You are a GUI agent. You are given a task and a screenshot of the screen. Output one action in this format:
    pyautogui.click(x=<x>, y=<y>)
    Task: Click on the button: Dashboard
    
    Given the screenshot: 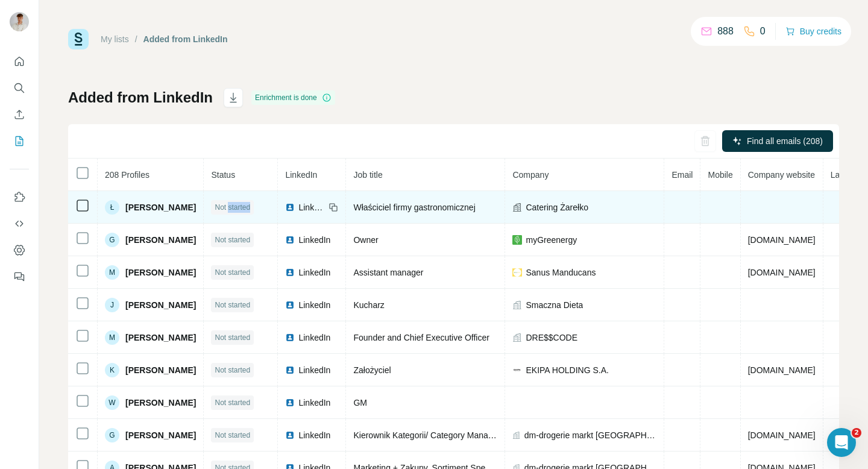 What is the action you would take?
    pyautogui.click(x=20, y=250)
    